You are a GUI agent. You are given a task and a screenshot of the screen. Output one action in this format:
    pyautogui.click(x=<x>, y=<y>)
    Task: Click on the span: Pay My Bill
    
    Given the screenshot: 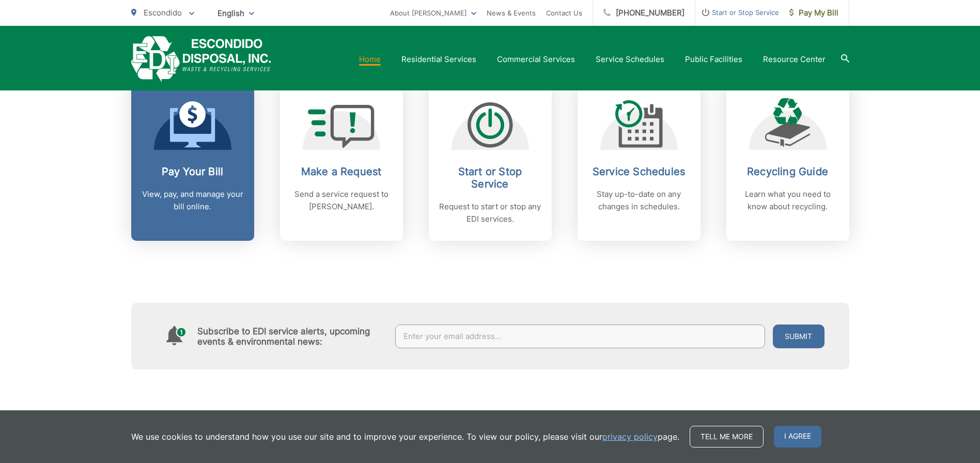 What is the action you would take?
    pyautogui.click(x=814, y=13)
    